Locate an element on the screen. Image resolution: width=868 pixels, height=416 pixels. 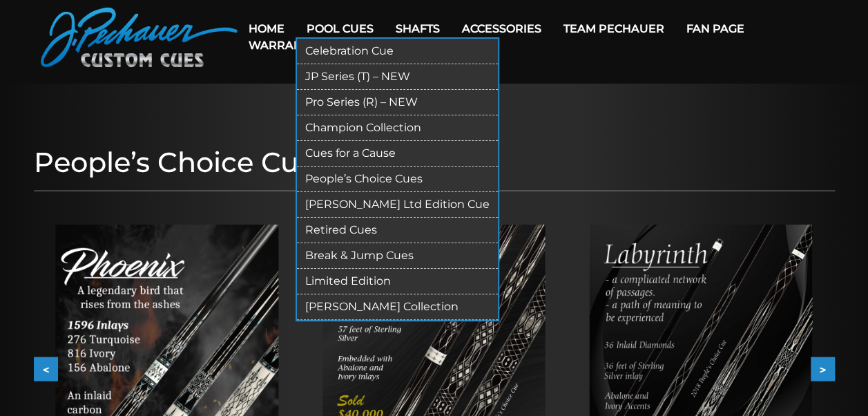
a: JP Series (T) – NEW is located at coordinates (397, 77).